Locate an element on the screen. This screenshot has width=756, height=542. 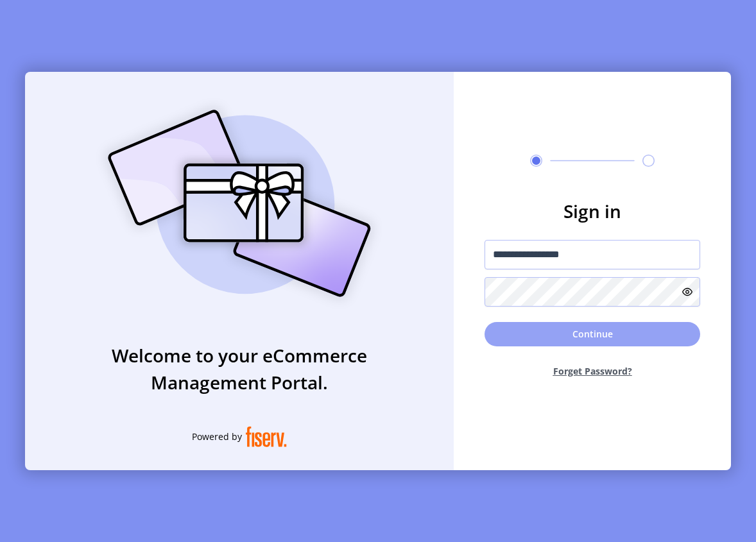
img: card_Illustration.svg is located at coordinates (239, 203).